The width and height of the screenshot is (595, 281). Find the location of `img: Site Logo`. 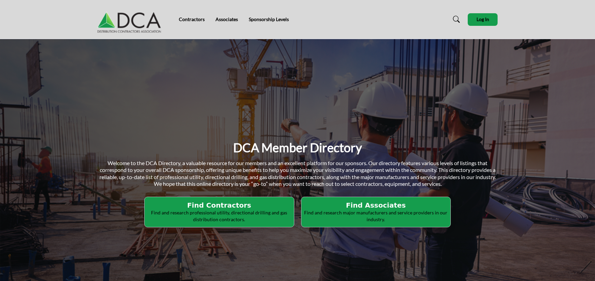

img: Site Logo is located at coordinates (131, 19).